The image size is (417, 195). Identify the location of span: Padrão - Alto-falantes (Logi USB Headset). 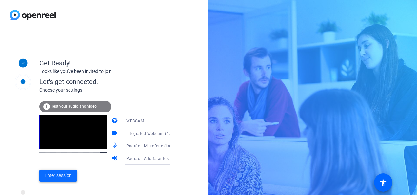
(166, 158).